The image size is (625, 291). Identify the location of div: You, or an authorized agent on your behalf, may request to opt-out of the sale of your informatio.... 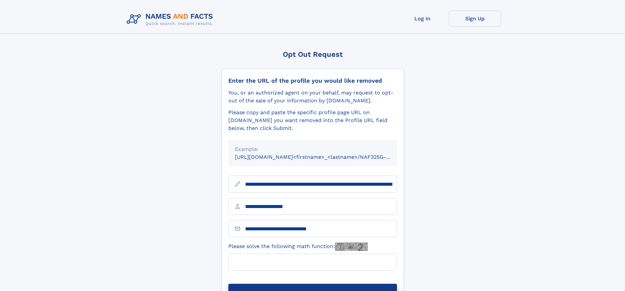
(313, 97).